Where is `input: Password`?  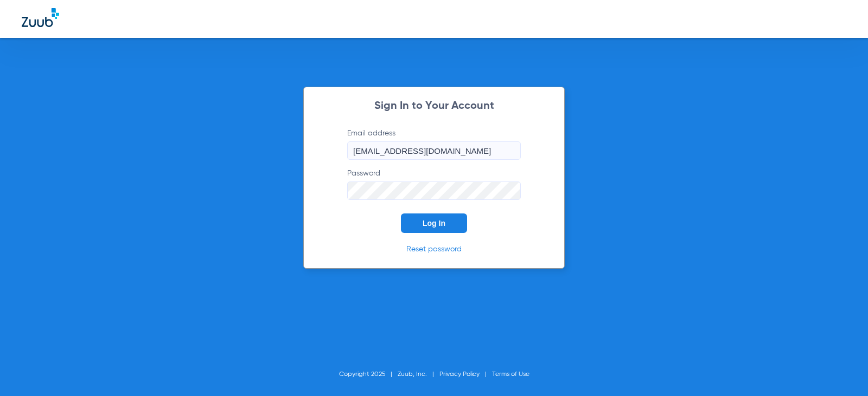 input: Password is located at coordinates (434, 191).